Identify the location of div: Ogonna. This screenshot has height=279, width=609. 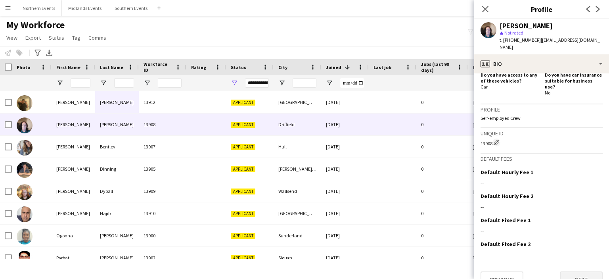
(73, 235).